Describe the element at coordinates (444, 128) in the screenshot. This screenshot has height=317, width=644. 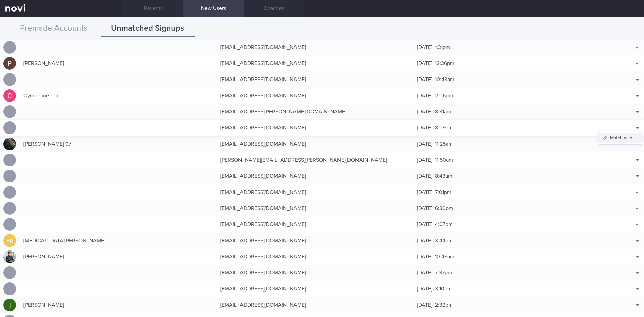
I see `span: 8:09am` at that location.